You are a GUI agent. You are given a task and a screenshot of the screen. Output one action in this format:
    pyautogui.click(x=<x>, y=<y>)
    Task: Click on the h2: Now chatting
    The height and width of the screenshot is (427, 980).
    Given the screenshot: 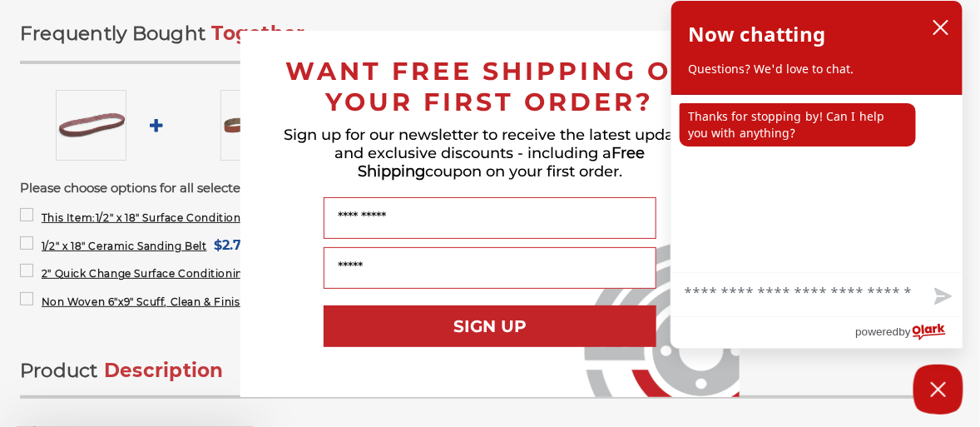 What is the action you would take?
    pyautogui.click(x=756, y=34)
    